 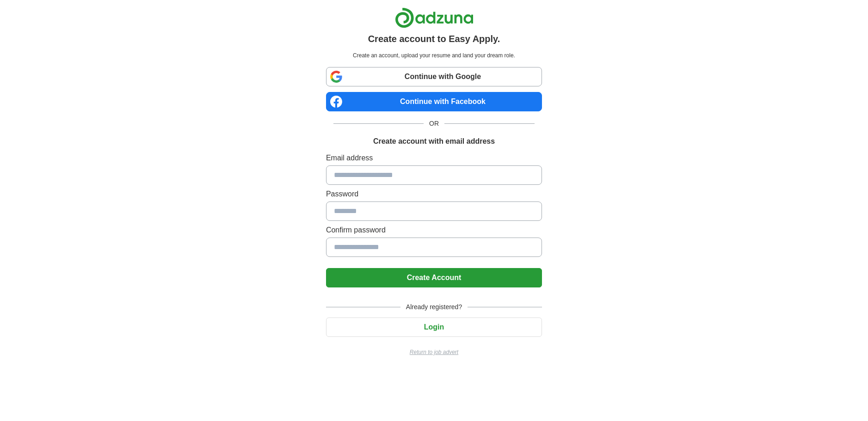 I want to click on button: Create Account, so click(x=434, y=278).